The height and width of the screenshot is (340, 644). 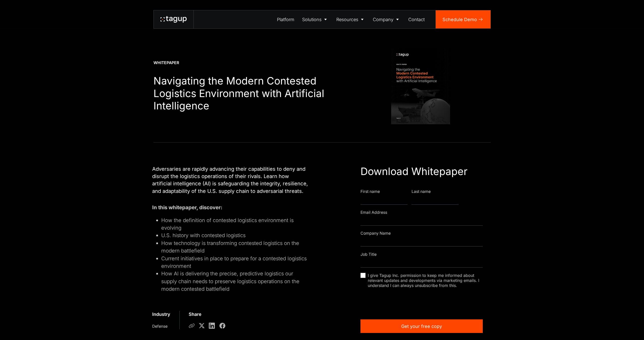 What do you see at coordinates (421, 326) in the screenshot?
I see `div: Get your free copy` at bounding box center [421, 326].